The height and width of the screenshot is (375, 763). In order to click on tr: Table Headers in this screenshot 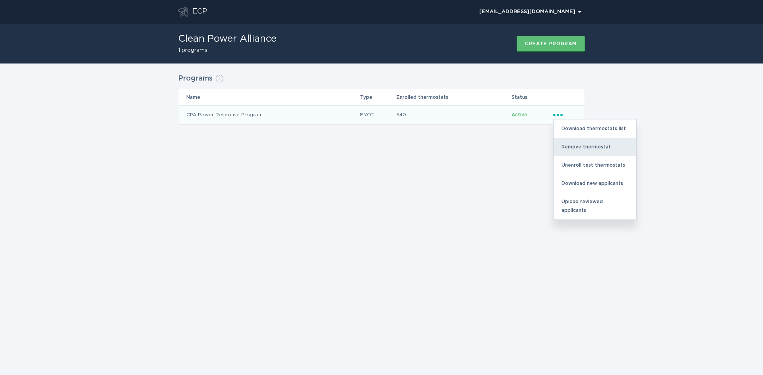, I will do `click(381, 97)`.